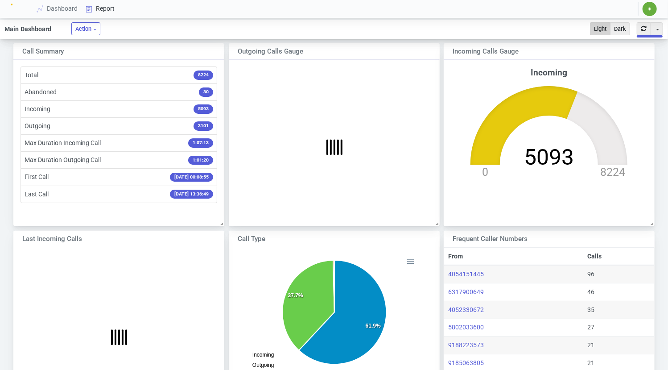 The width and height of the screenshot is (668, 370). Describe the element at coordinates (325, 51) in the screenshot. I see `div: Outgoing Calls Gauge` at that location.